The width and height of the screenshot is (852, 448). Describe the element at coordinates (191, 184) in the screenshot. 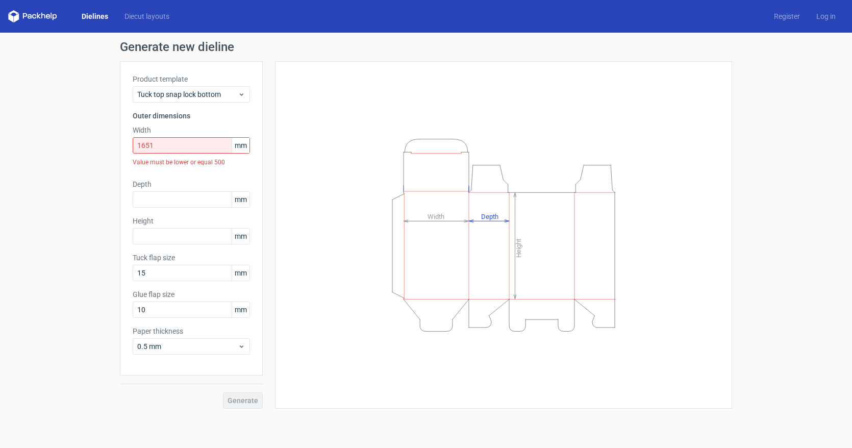

I see `label: Depth` at that location.